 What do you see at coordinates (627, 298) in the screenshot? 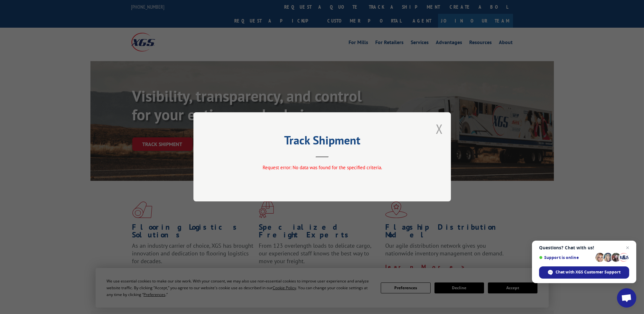
I see `a: Open chat` at bounding box center [627, 298].